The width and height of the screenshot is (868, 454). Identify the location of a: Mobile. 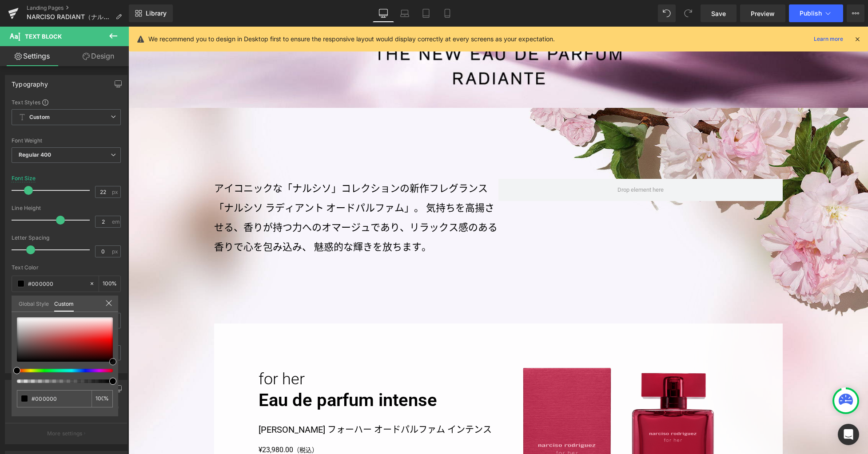
(447, 13).